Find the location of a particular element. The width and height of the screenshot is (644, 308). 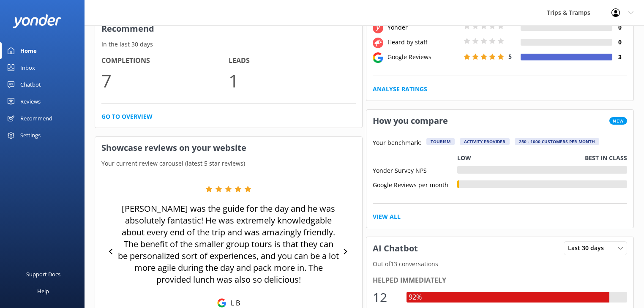

h3: How you compare is located at coordinates (410, 121).